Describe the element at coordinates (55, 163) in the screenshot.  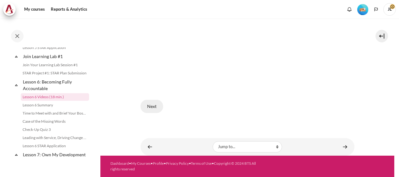
I see `a: Lesson 7 Videos (17 min.)` at that location.